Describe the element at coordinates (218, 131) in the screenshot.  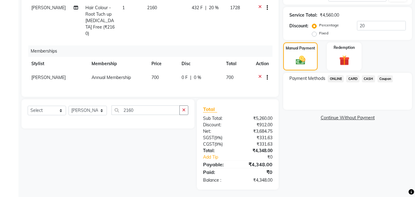
I see `div: Net:` at that location.